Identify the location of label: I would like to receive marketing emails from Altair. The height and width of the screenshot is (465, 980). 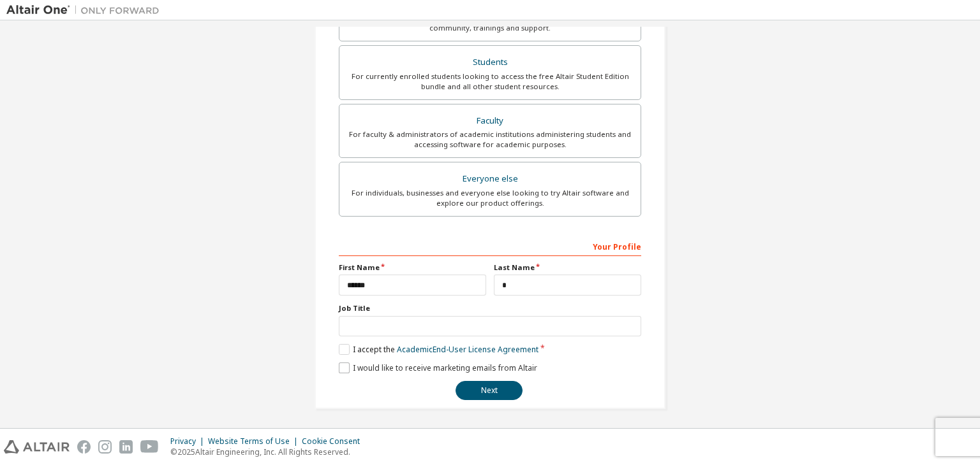
(437, 367).